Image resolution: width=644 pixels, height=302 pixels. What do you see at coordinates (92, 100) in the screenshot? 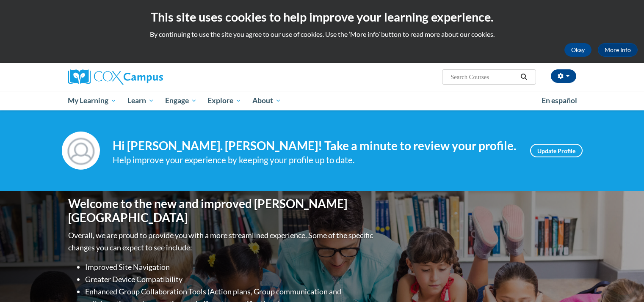
I see `a: My Learning` at bounding box center [92, 100].